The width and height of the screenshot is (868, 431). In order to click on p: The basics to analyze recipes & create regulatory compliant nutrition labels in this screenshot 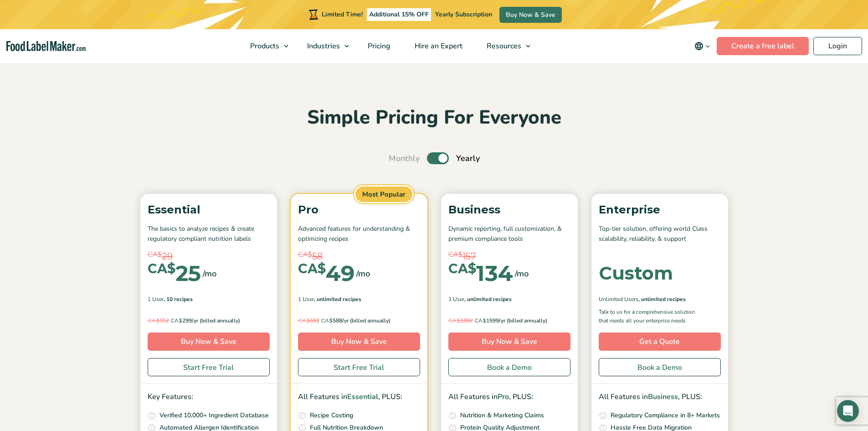, I will do `click(208, 234)`.